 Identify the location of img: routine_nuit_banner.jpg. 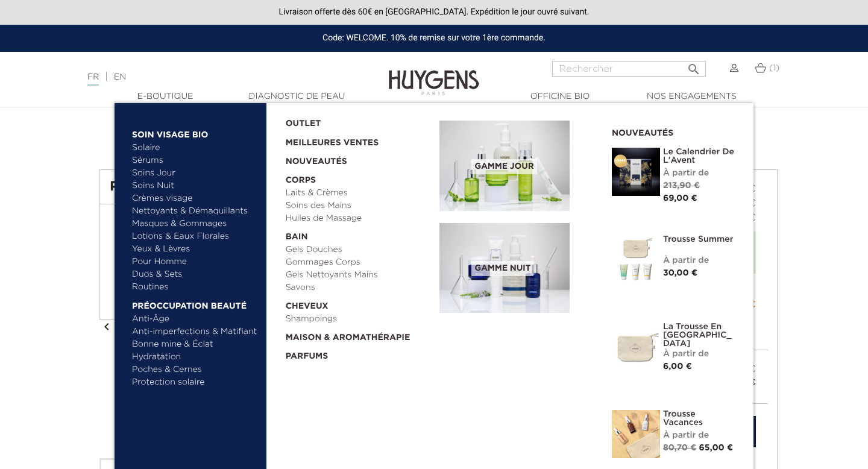
(505, 268).